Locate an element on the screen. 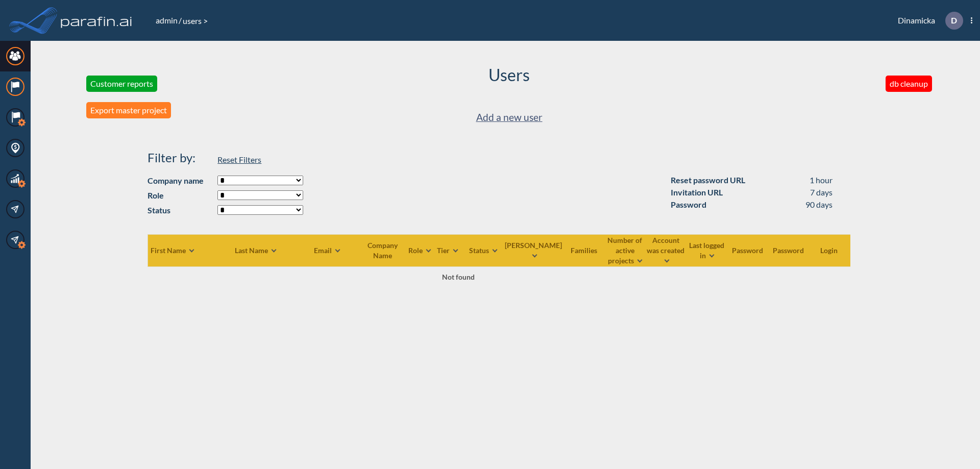 The width and height of the screenshot is (980, 469). th: Account was created is located at coordinates (666, 250).